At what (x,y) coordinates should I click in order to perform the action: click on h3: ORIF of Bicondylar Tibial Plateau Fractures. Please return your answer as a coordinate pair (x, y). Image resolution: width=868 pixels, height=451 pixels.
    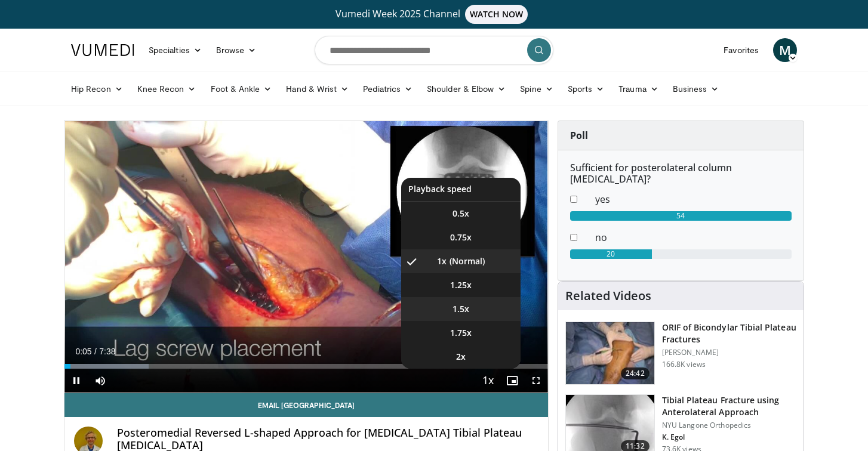
    Looking at the image, I should click on (729, 334).